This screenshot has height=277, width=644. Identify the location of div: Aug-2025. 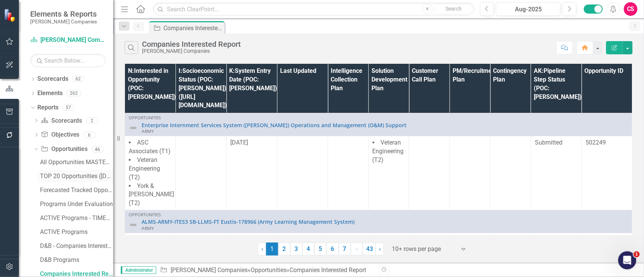
(528, 10).